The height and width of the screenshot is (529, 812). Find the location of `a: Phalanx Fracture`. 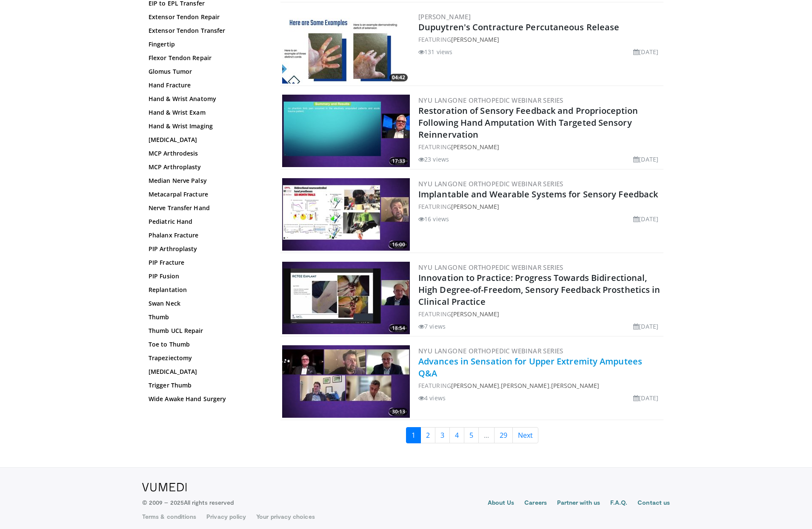

a: Phalanx Fracture is located at coordinates (206, 235).